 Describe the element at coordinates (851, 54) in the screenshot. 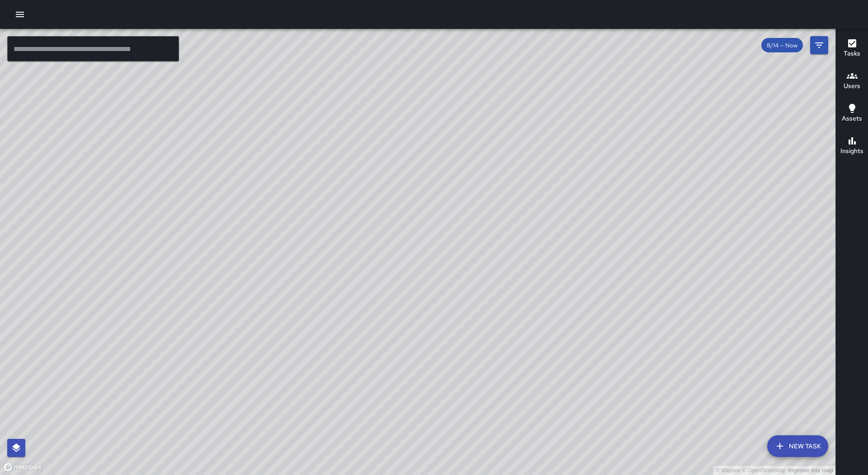

I see `h6: Tasks` at that location.